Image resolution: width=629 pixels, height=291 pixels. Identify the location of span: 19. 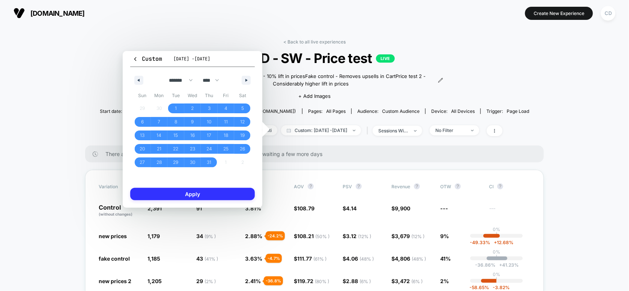
(243, 136).